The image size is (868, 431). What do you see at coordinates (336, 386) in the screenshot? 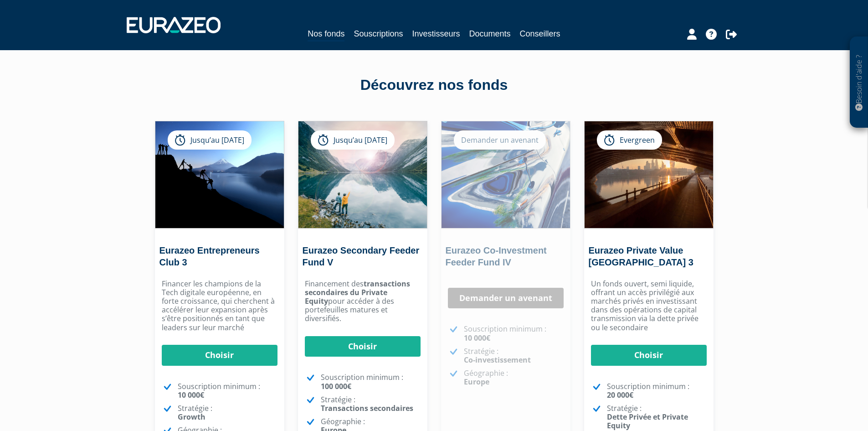
I see `strong: 100 000€` at bounding box center [336, 386].